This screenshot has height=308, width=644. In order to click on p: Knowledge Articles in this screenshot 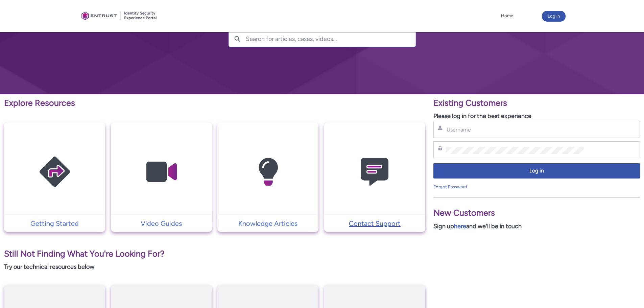, I will do `click(268, 223)`.